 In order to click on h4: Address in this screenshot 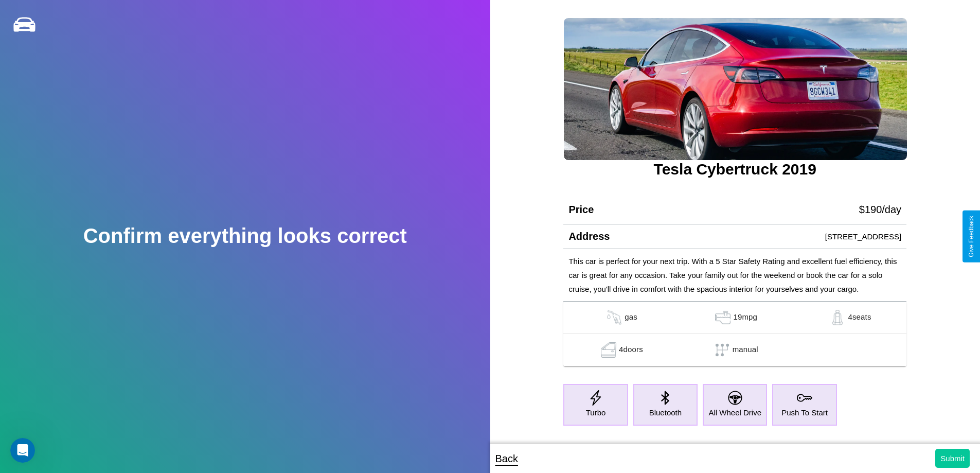, I will do `click(589, 236)`.